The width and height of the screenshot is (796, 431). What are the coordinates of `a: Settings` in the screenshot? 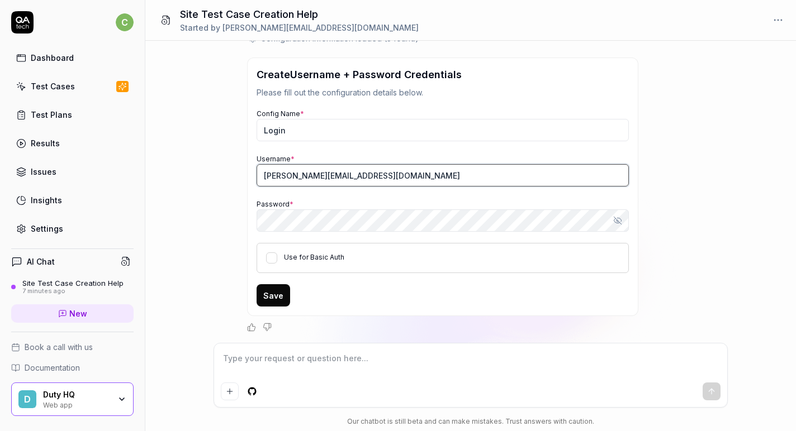 It's located at (72, 229).